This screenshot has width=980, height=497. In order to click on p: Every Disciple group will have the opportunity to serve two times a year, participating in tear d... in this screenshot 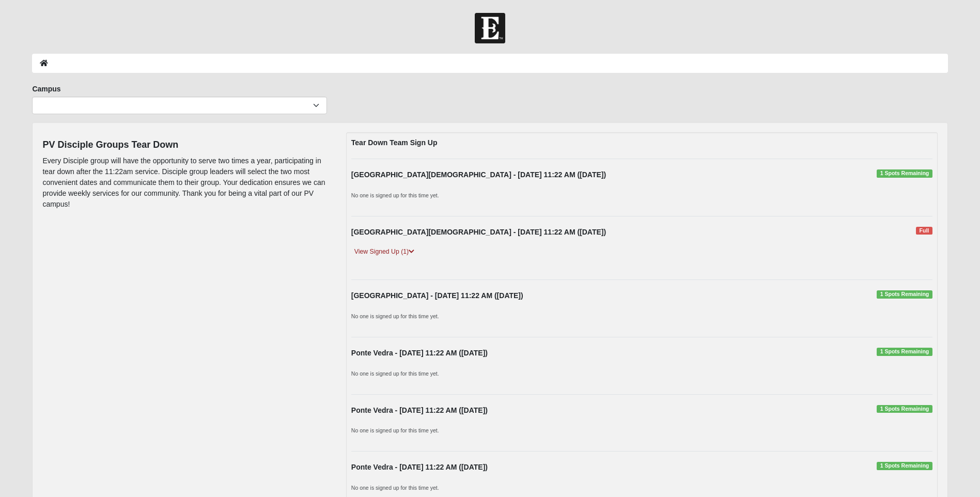, I will do `click(186, 183)`.